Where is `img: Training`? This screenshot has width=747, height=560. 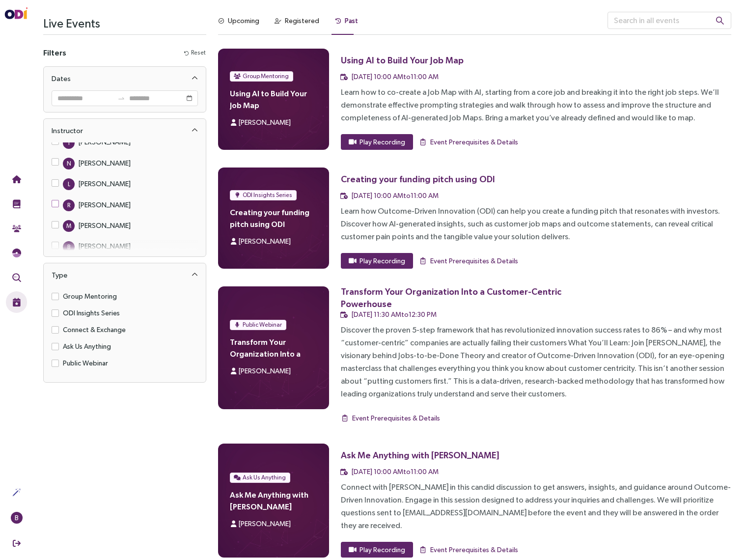 img: Training is located at coordinates (16, 204).